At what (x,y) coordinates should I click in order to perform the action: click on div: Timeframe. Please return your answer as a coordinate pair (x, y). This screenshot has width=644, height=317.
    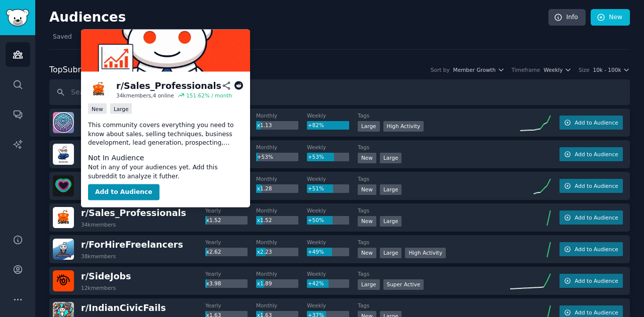
    Looking at the image, I should click on (526, 70).